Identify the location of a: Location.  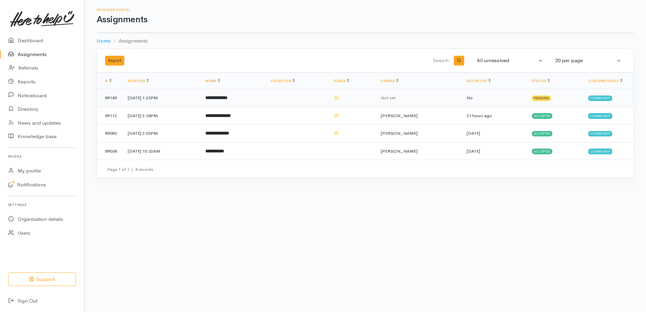
(282, 81).